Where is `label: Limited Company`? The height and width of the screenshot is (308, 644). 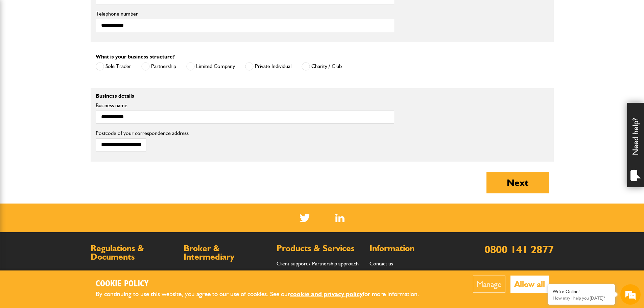 label: Limited Company is located at coordinates (210, 66).